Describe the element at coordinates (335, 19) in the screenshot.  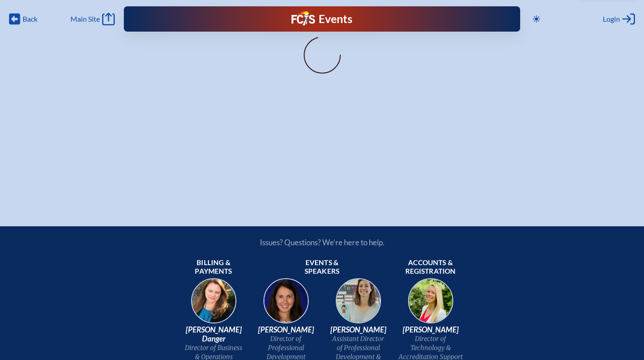
I see `h1: Events` at that location.